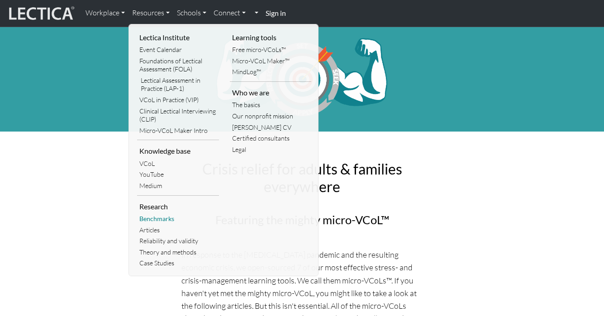  What do you see at coordinates (271, 38) in the screenshot?
I see `li: Learning tools` at bounding box center [271, 38].